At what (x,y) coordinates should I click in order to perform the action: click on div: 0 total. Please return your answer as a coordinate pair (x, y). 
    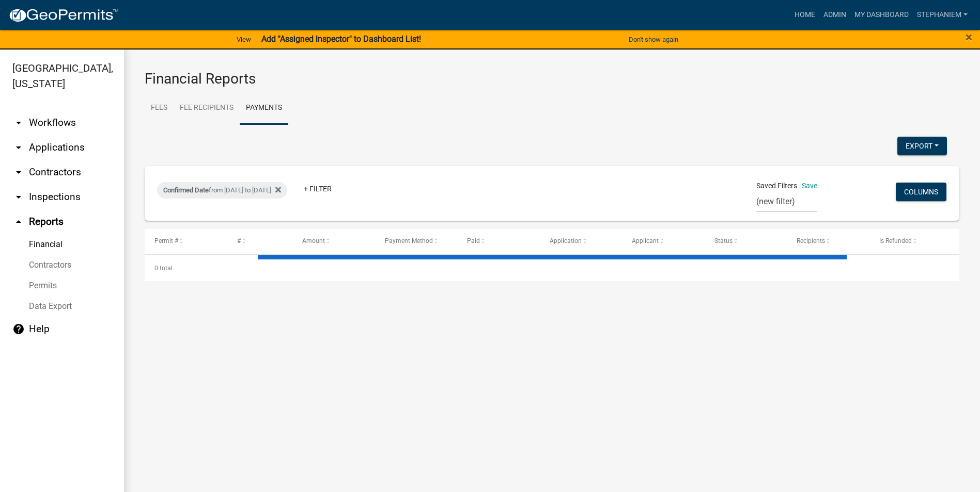
    Looking at the image, I should click on (552, 269).